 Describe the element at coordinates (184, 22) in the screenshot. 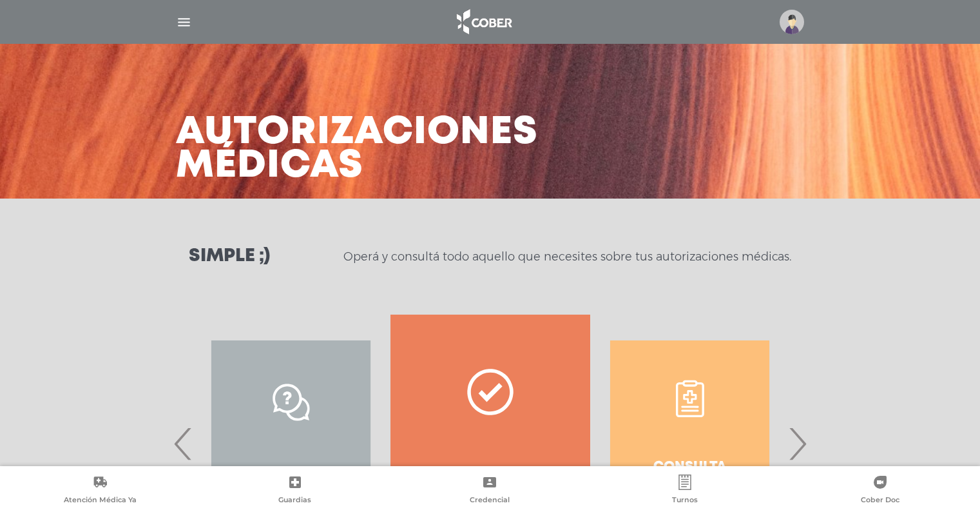

I see `img: Cober_menu-lines-white.svg` at that location.